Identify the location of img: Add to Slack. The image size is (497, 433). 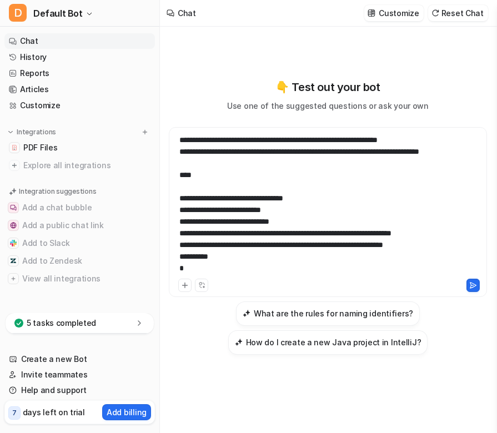
(13, 243).